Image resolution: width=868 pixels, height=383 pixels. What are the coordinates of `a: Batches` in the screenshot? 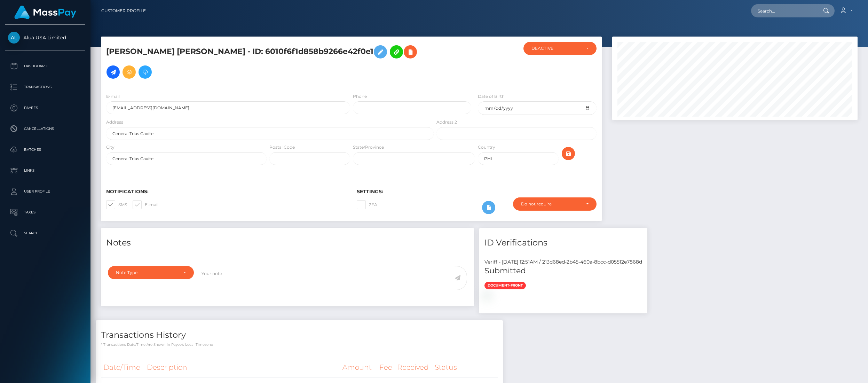 It's located at (45, 150).